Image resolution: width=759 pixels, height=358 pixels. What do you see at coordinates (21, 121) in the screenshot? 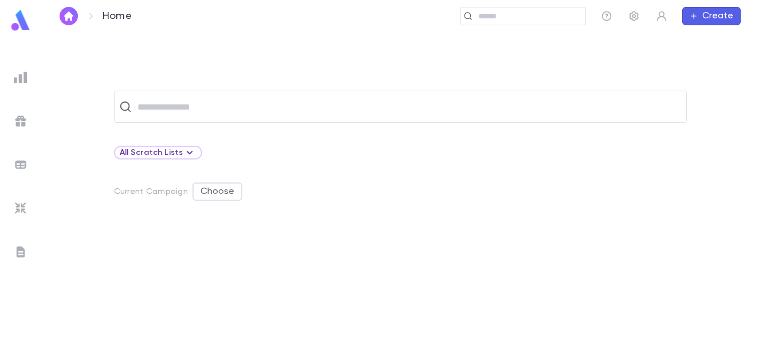
I see `img: campaigns_grey.99e729a5f7ee94e3726e6486bddda8f1.svg` at bounding box center [21, 121].